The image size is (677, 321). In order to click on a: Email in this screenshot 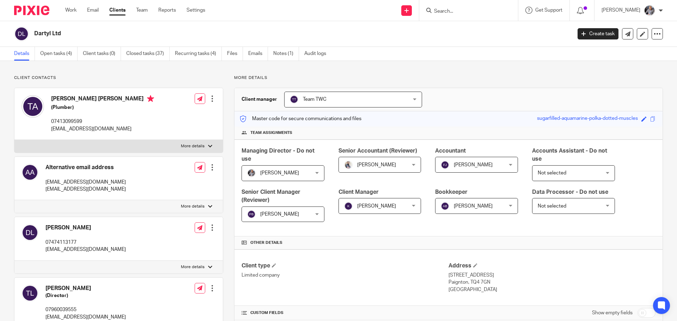, I will do `click(93, 10)`.